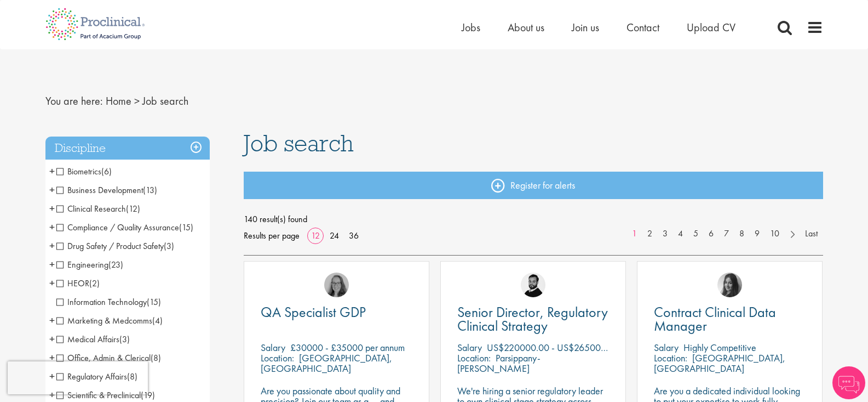 The image size is (868, 402). What do you see at coordinates (586, 27) in the screenshot?
I see `a: Join us` at bounding box center [586, 27].